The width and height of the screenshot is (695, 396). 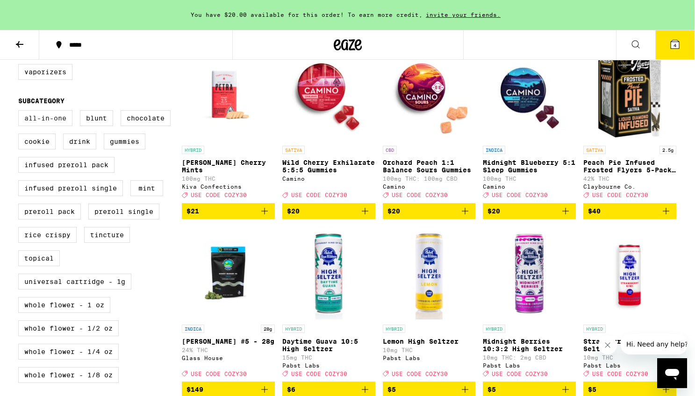 I want to click on p: Midnight Berries 10:3:2 High Seltzer, so click(x=529, y=345).